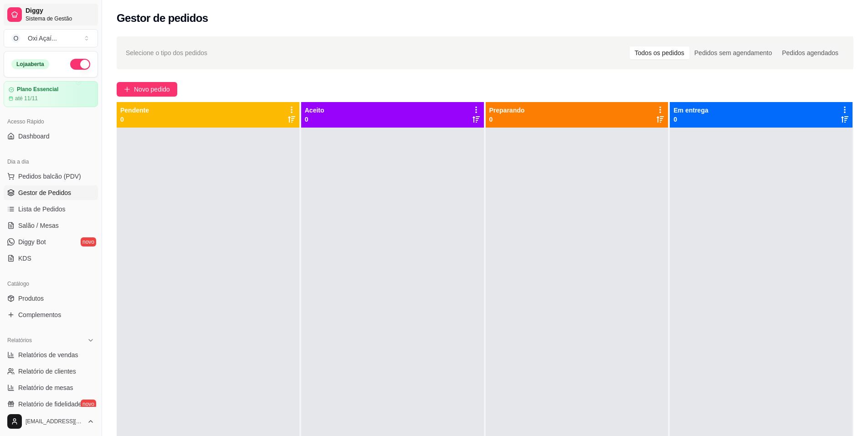 The height and width of the screenshot is (436, 868). Describe the element at coordinates (47, 372) in the screenshot. I see `span: Relatório de clientes` at that location.